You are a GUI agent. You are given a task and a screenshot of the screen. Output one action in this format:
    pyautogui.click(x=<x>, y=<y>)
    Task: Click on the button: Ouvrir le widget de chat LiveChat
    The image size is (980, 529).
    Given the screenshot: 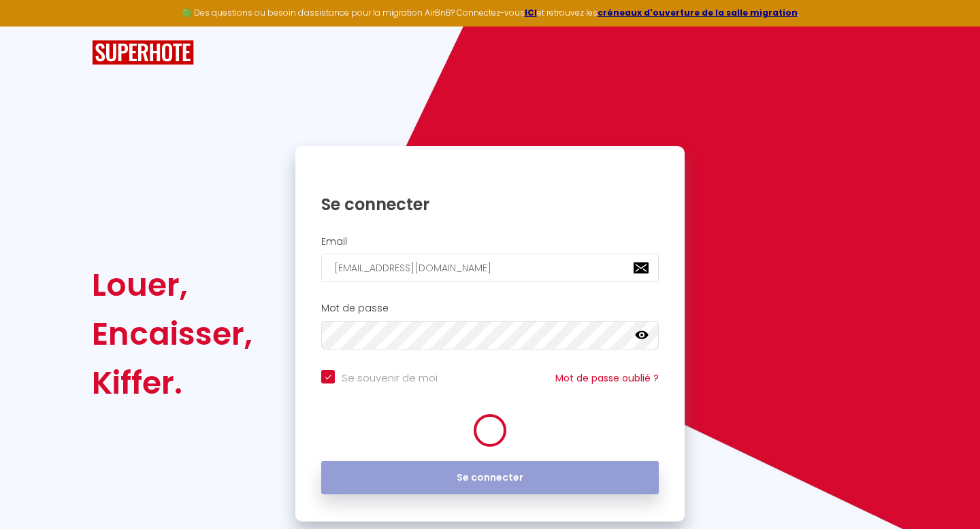 What is the action you would take?
    pyautogui.click(x=31, y=26)
    